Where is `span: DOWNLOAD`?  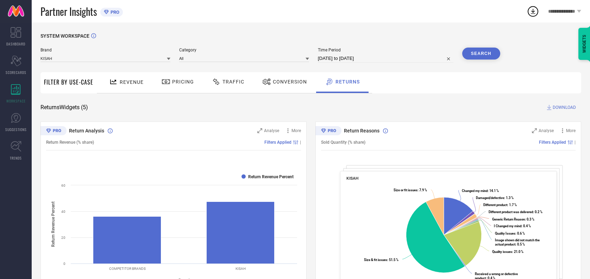 span: DOWNLOAD is located at coordinates (564, 107).